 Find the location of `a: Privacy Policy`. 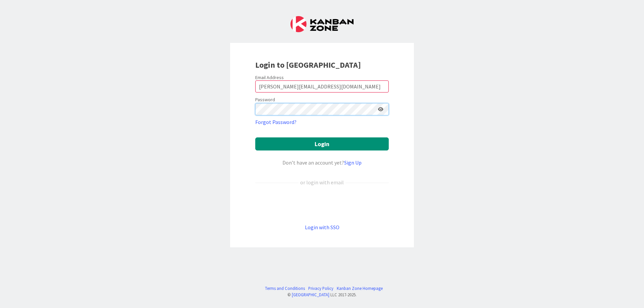

a: Privacy Policy is located at coordinates (321, 288).